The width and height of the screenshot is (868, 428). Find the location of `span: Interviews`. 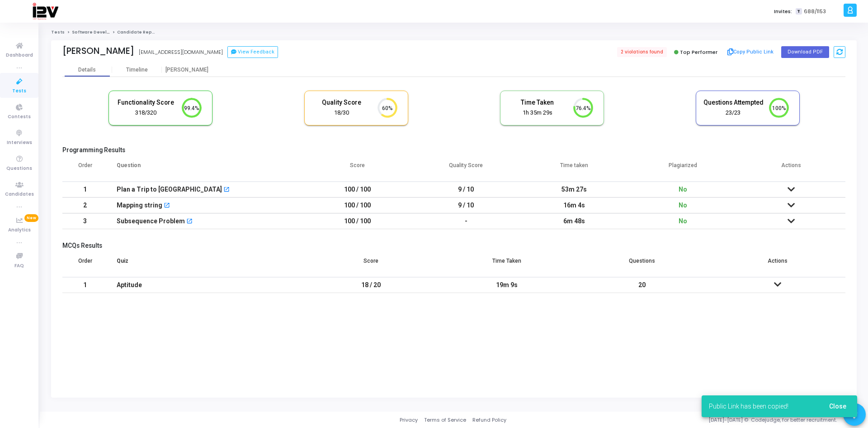

span: Interviews is located at coordinates (20, 143).